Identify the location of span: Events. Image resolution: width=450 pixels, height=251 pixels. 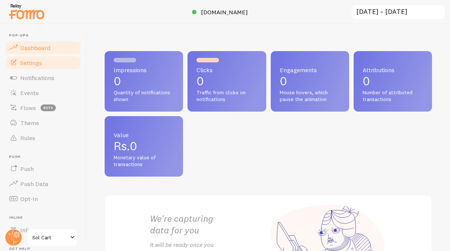
(29, 93).